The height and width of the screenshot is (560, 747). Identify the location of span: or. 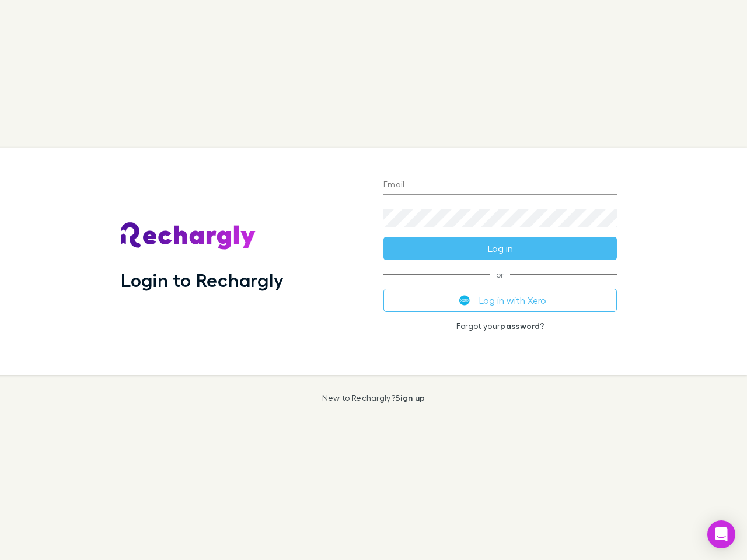
(501, 274).